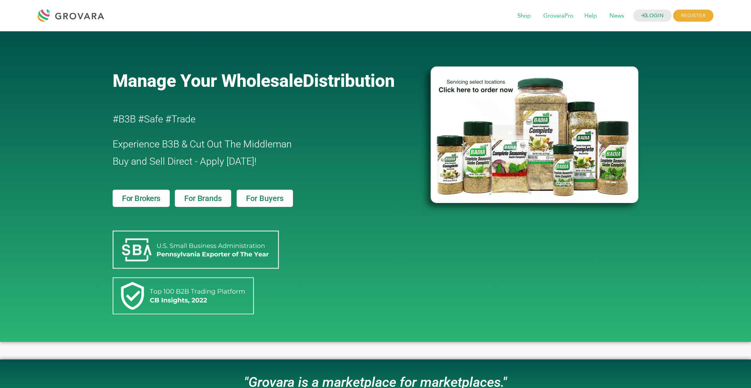  I want to click on span: Distribution, so click(349, 81).